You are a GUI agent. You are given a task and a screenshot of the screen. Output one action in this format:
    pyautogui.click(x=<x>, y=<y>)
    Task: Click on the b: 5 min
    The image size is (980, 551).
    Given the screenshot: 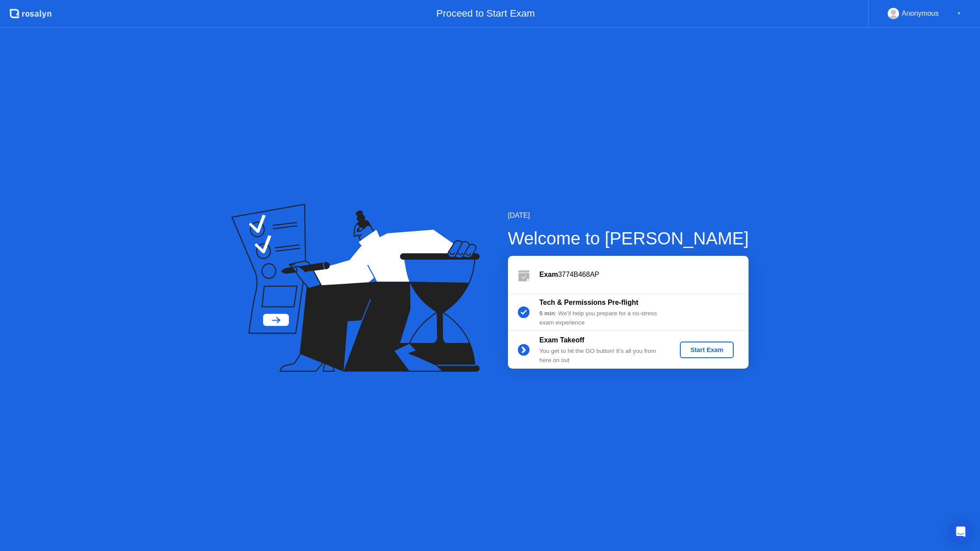 What is the action you would take?
    pyautogui.click(x=548, y=313)
    